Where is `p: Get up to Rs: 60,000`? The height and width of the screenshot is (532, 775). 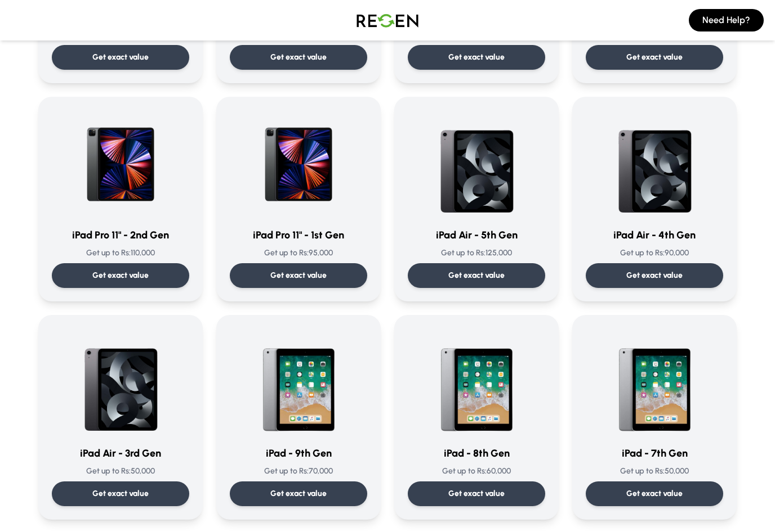
p: Get up to Rs: 60,000 is located at coordinates (476, 471).